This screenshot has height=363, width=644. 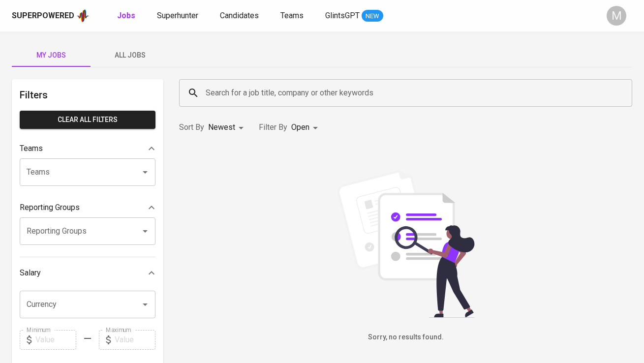 I want to click on p: Newest, so click(x=221, y=127).